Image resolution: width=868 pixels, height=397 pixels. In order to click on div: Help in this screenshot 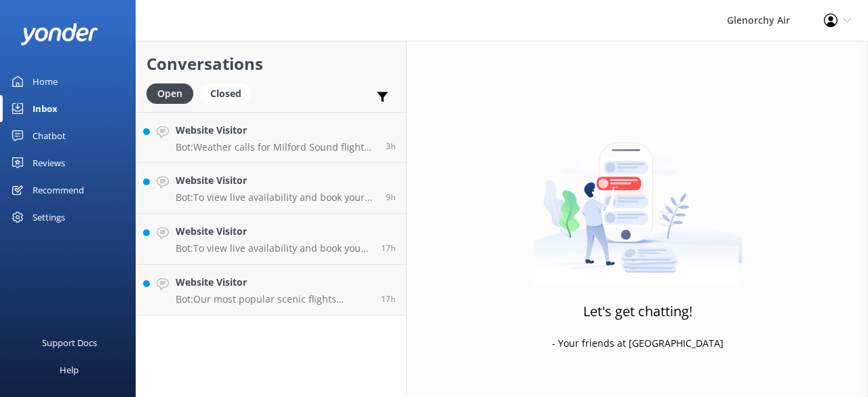, I will do `click(69, 370)`.